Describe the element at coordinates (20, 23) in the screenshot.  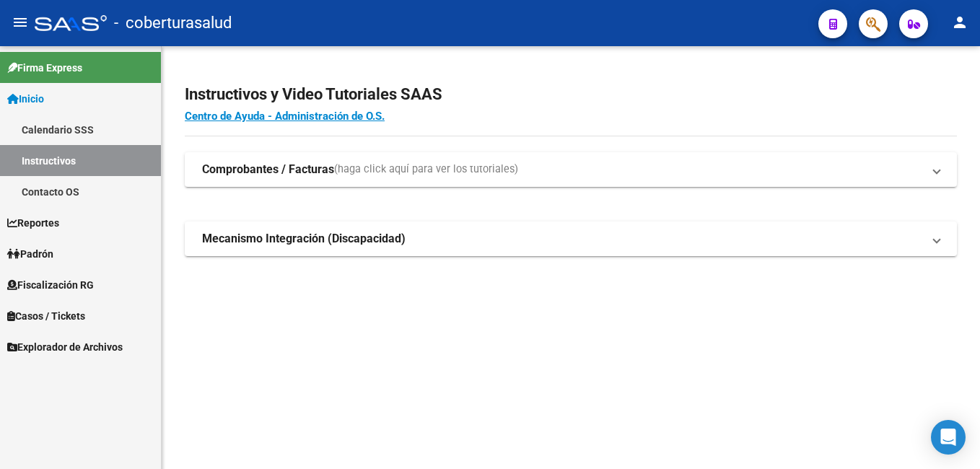
I see `mat-icon: menu` at that location.